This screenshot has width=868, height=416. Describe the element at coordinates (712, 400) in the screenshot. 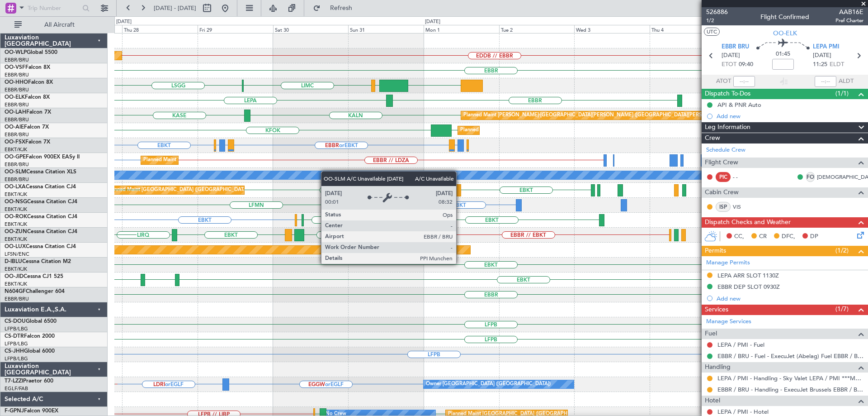

I see `span: Hotel` at that location.